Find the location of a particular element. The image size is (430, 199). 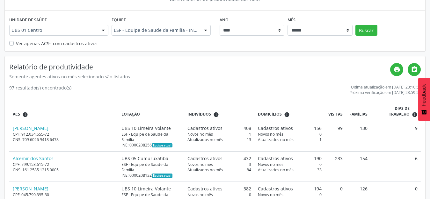

div: 190 is located at coordinates (290, 158).